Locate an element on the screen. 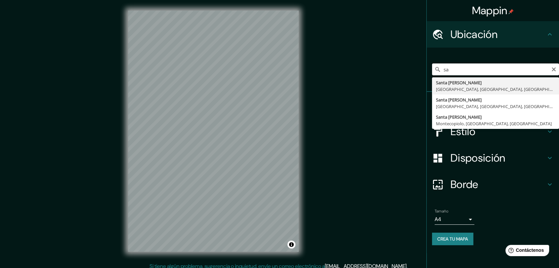 This screenshot has height=268, width=559. div: Borde is located at coordinates (493, 185).